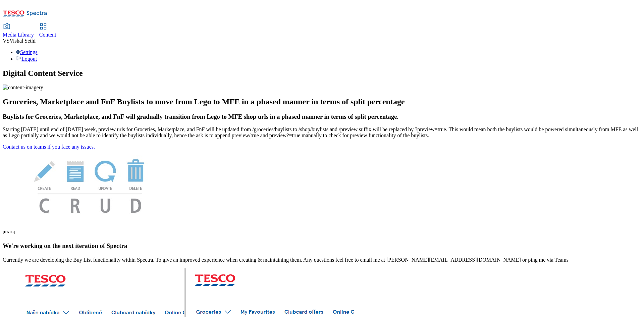 Image resolution: width=644 pixels, height=317 pixels. What do you see at coordinates (48, 35) in the screenshot?
I see `span: Content` at bounding box center [48, 35].